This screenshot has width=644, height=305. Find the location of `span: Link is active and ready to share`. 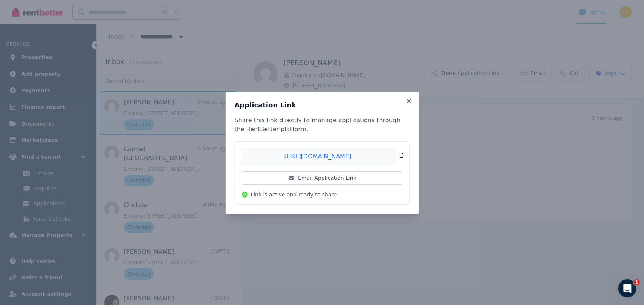

span: Link is active and ready to share is located at coordinates (294, 195).